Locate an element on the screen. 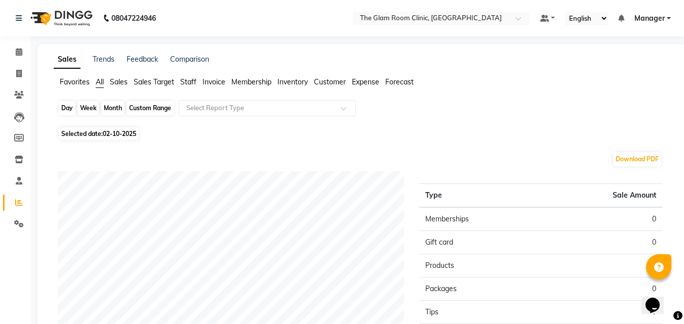 The width and height of the screenshot is (684, 324). a: Trends is located at coordinates (103, 59).